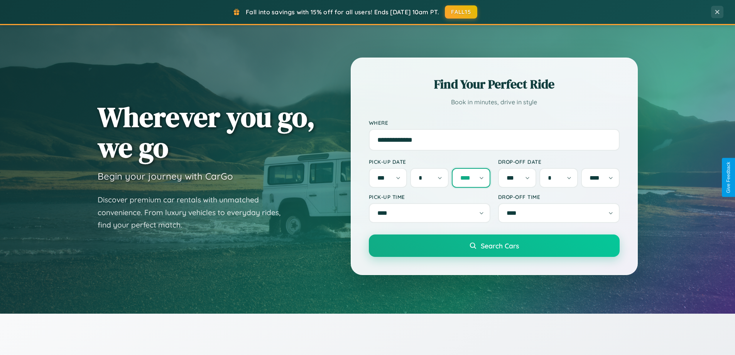 This screenshot has height=355, width=735. Describe the element at coordinates (206, 132) in the screenshot. I see `h1: Wherever you go, we go` at that location.